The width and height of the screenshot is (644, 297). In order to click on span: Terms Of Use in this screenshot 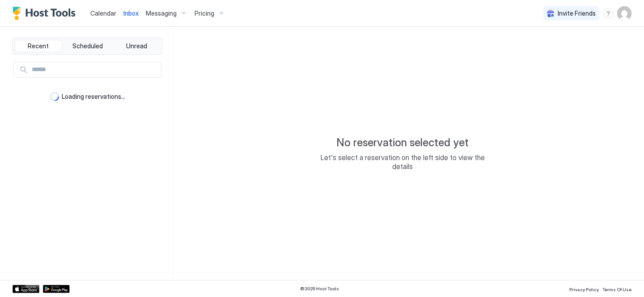, I will do `click(617, 289)`.